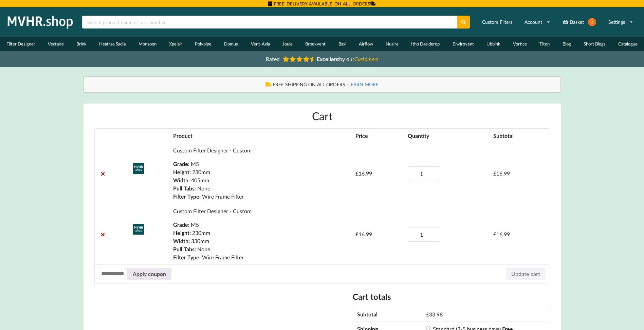 This screenshot has width=644, height=330. I want to click on a: Vortice, so click(520, 44).